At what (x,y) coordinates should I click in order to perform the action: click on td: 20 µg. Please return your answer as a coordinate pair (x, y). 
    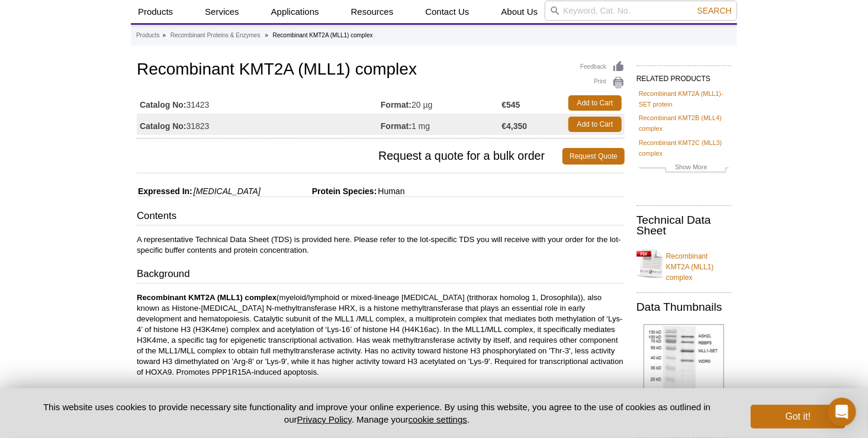
    Looking at the image, I should click on (441, 103).